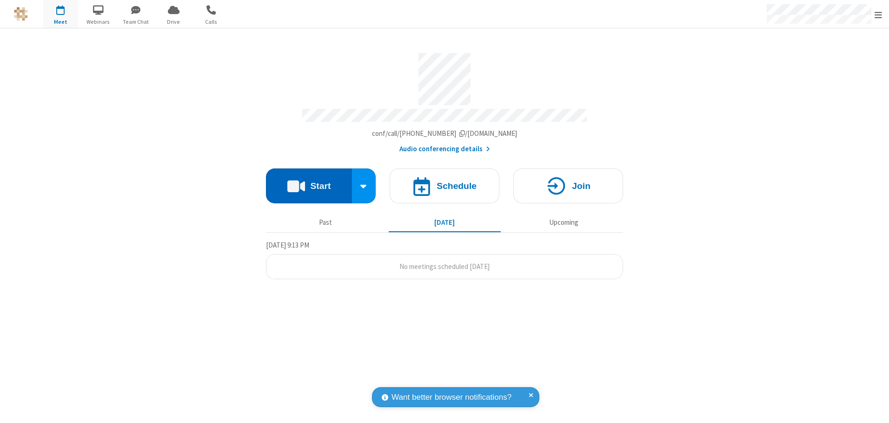 The image size is (889, 423). I want to click on button: Copy my meeting room linkCopy my meeting room link, so click(445, 133).